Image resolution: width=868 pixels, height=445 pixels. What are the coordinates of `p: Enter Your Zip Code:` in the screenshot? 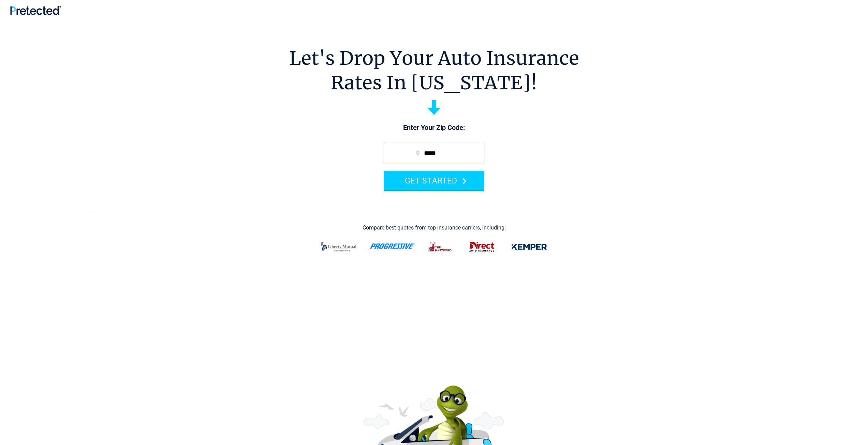 It's located at (434, 128).